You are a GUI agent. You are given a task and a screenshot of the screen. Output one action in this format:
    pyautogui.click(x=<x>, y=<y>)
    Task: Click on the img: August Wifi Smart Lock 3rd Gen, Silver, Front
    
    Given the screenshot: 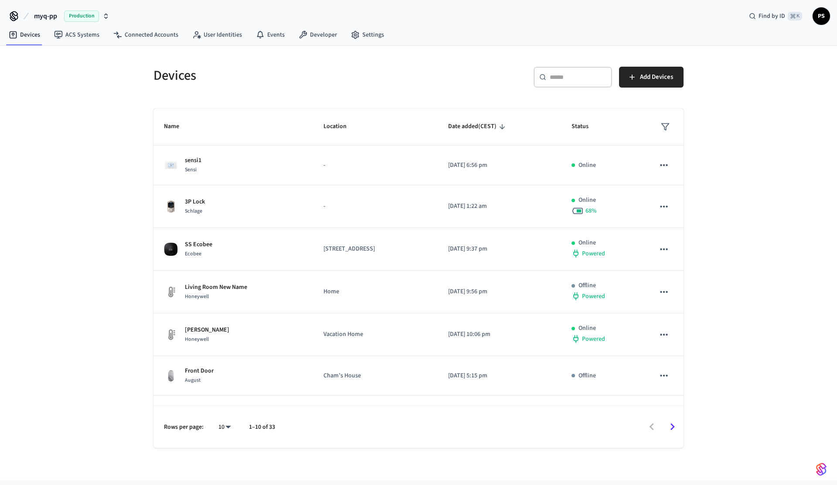 What is the action you would take?
    pyautogui.click(x=171, y=376)
    